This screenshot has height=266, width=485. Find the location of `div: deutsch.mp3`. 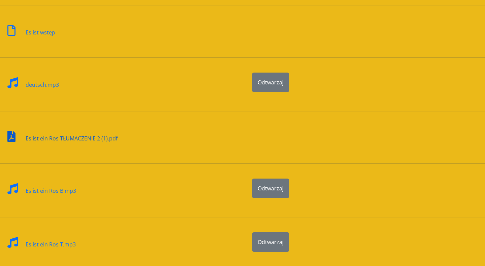

div: deutsch.mp3 is located at coordinates (42, 80).